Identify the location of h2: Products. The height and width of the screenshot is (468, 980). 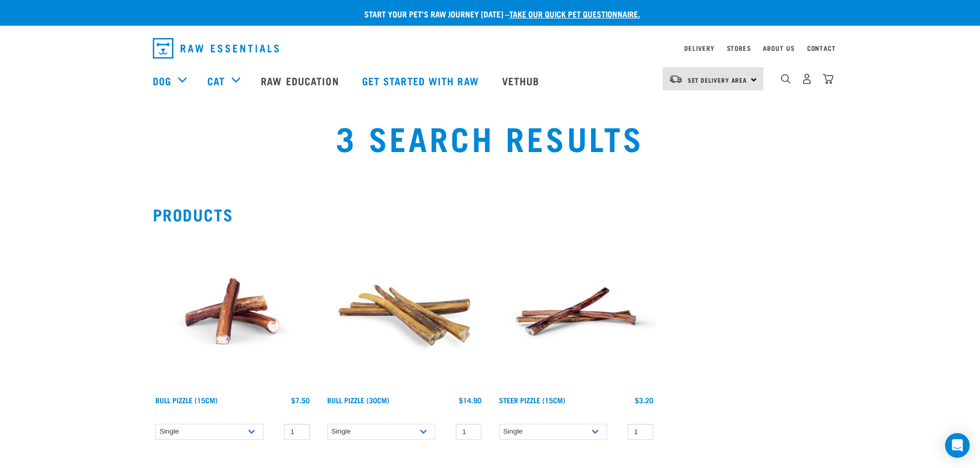
(490, 215).